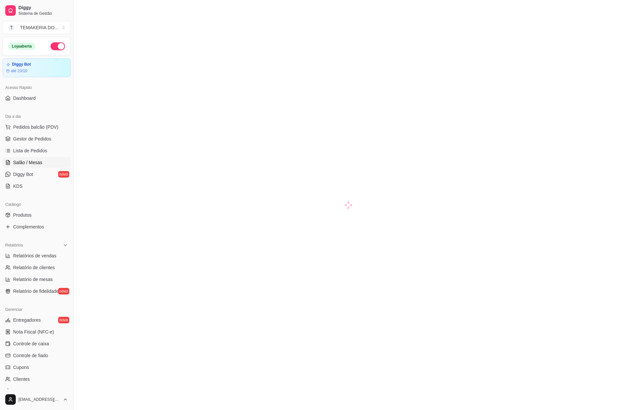 The height and width of the screenshot is (410, 623). Describe the element at coordinates (36, 68) in the screenshot. I see `a: Diggy Botaté 23/10` at that location.